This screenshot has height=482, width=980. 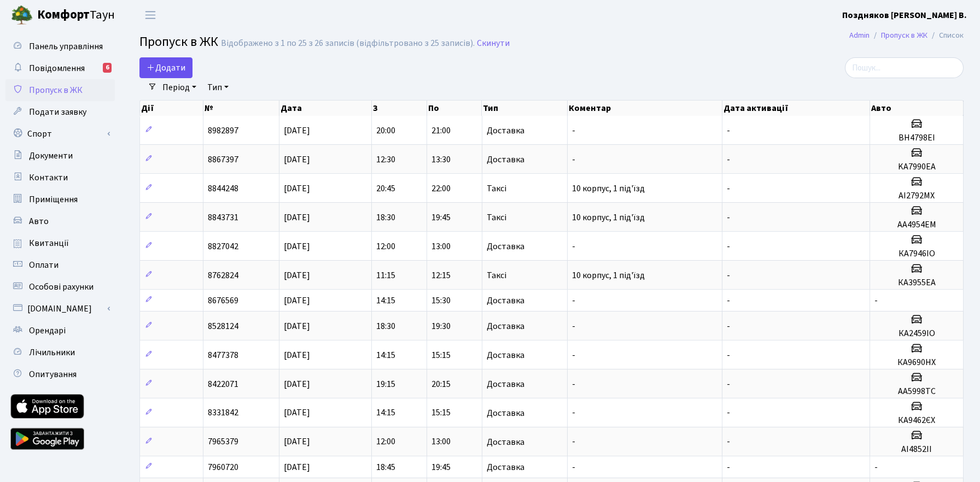 What do you see at coordinates (917, 363) in the screenshot?
I see `h5: КА9690НХ` at bounding box center [917, 363].